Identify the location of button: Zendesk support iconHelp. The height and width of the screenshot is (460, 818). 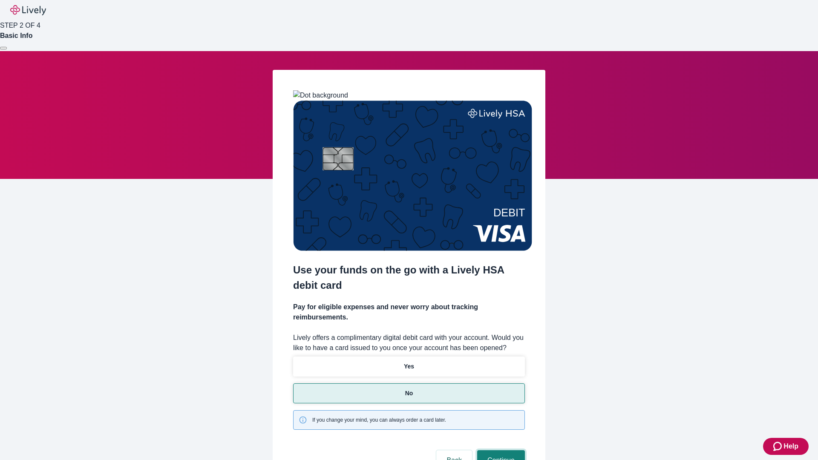
(785, 446).